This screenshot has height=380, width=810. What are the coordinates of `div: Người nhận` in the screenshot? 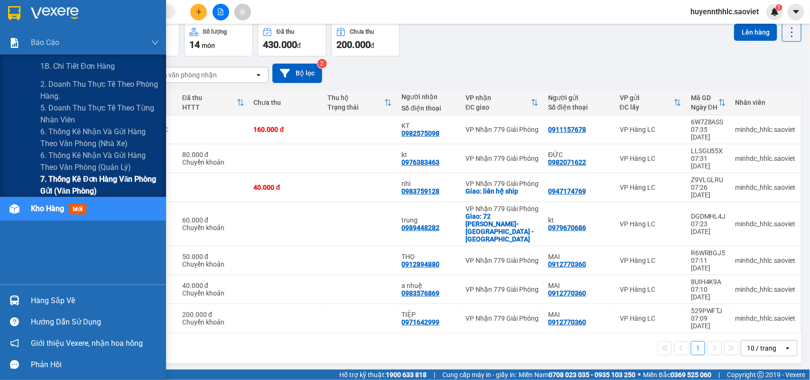 It's located at (429, 97).